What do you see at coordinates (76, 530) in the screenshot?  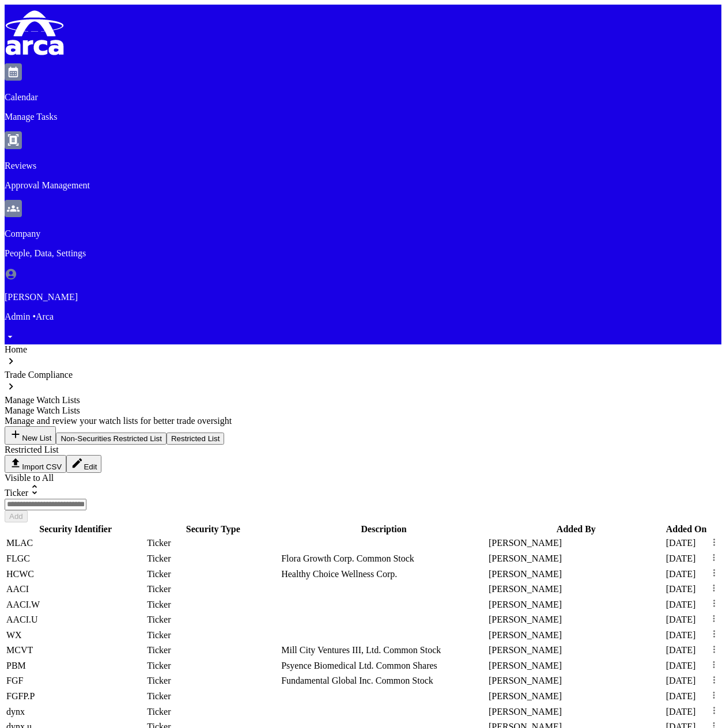 I see `th: Security Identifier` at bounding box center [76, 530].